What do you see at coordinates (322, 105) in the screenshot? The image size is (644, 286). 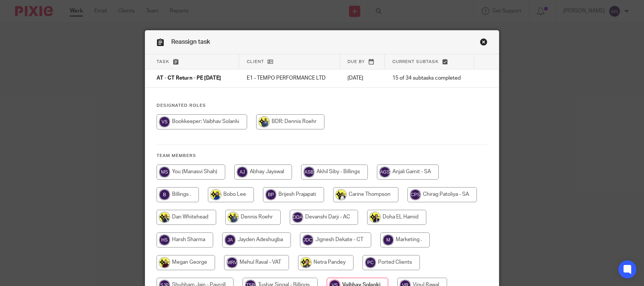 I see `h4: Designated Roles` at bounding box center [322, 105].